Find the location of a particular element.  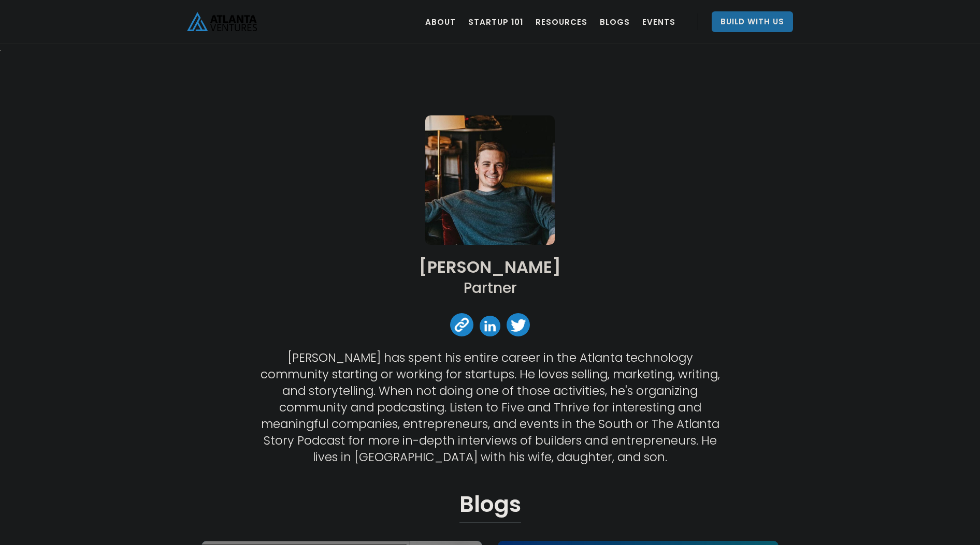

a: ABOUT is located at coordinates (440, 22).